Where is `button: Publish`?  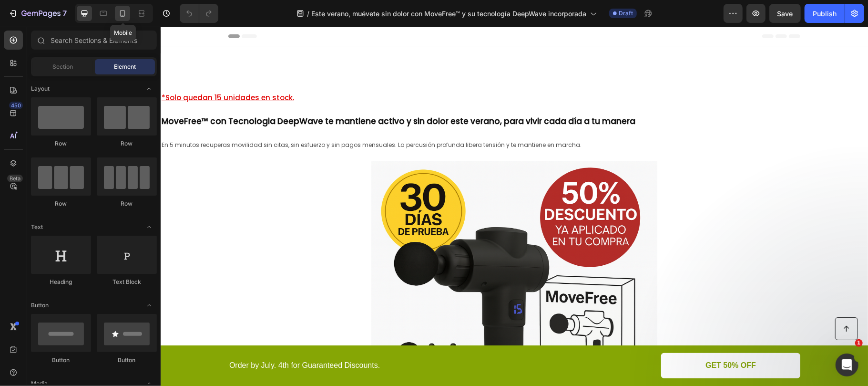
button: Publish is located at coordinates (825, 13).